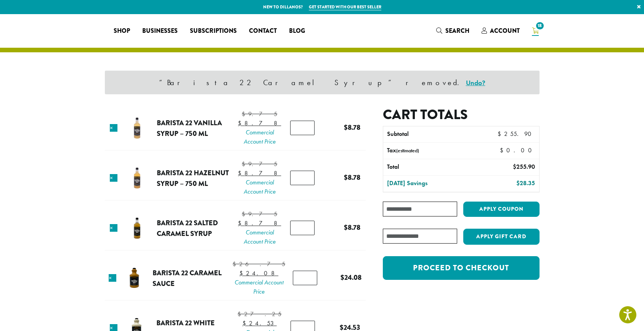  What do you see at coordinates (134, 278) in the screenshot?
I see `img: Barista 22 Caramel Sauce` at bounding box center [134, 278].